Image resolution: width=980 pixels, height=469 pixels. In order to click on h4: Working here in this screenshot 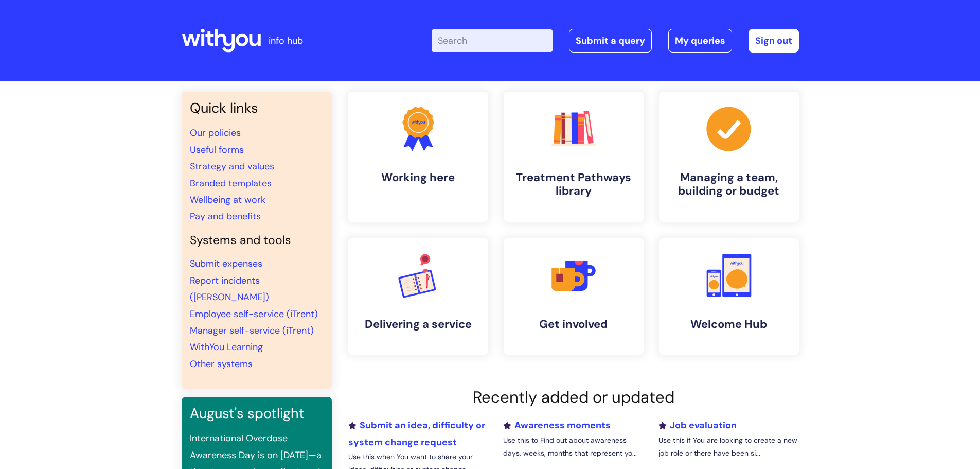, I will do `click(419, 178)`.